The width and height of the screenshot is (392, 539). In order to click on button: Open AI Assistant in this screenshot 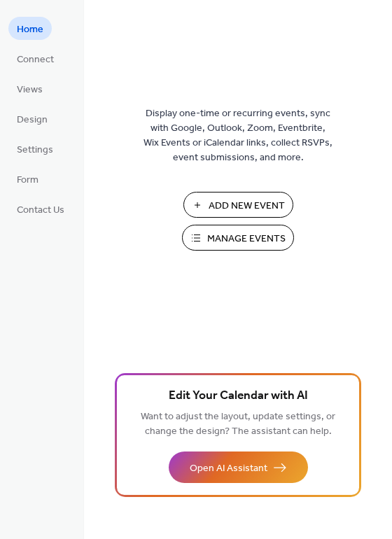, I will do `click(238, 467)`.